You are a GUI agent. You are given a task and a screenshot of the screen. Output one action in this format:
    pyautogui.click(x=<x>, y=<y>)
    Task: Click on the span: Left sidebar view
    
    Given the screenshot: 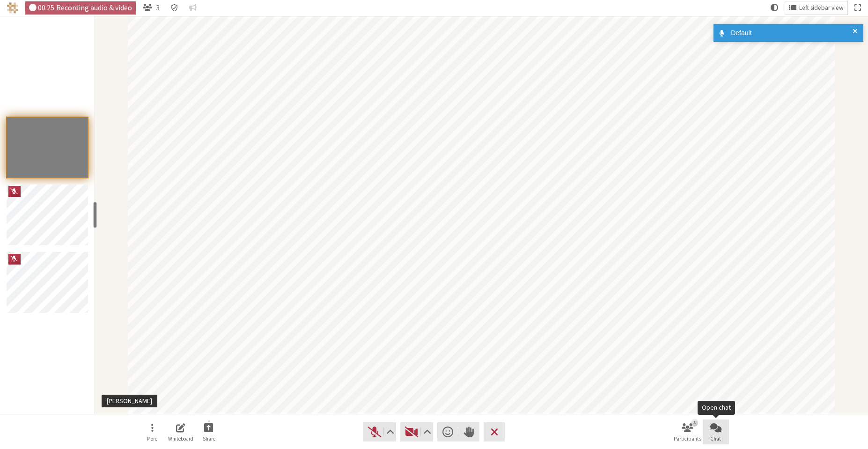 What is the action you would take?
    pyautogui.click(x=821, y=8)
    